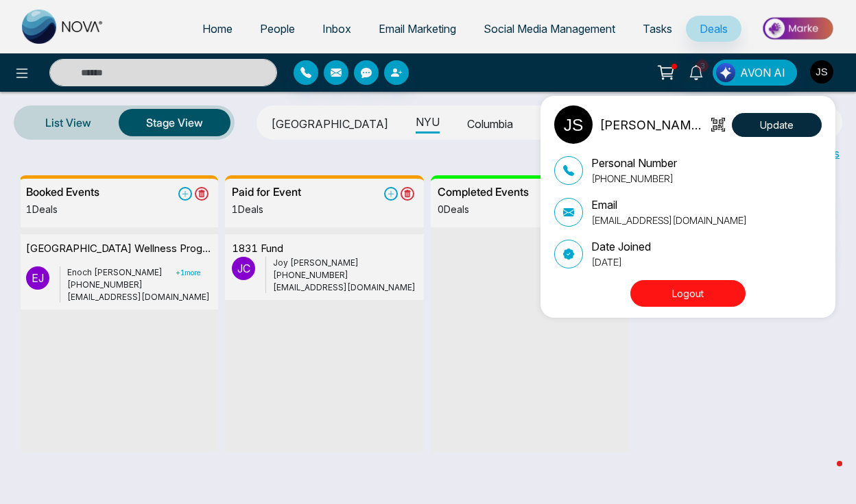 The image size is (856, 504). What do you see at coordinates (688, 293) in the screenshot?
I see `button: Logout` at bounding box center [688, 293].